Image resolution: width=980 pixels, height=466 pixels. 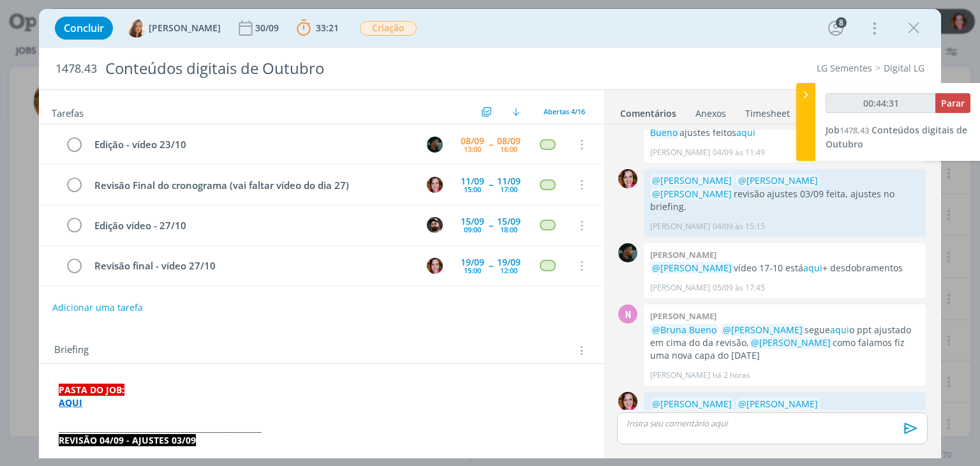 I want to click on button: Criação, so click(x=388, y=28).